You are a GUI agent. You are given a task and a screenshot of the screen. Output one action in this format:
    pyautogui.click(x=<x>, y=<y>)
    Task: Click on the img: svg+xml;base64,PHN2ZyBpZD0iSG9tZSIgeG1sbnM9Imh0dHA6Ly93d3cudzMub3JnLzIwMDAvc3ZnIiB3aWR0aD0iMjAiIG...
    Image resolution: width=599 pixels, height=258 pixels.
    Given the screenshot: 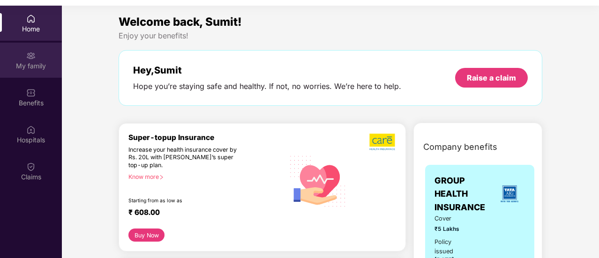 What is the action you would take?
    pyautogui.click(x=31, y=19)
    